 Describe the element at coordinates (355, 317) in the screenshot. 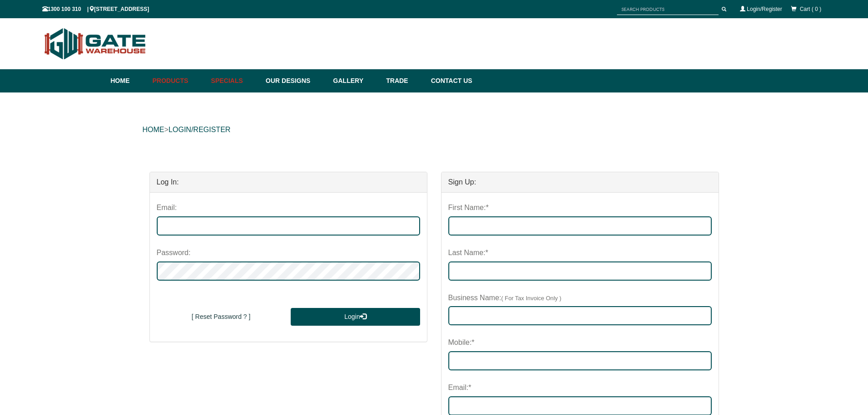

I see `button: Login` at that location.